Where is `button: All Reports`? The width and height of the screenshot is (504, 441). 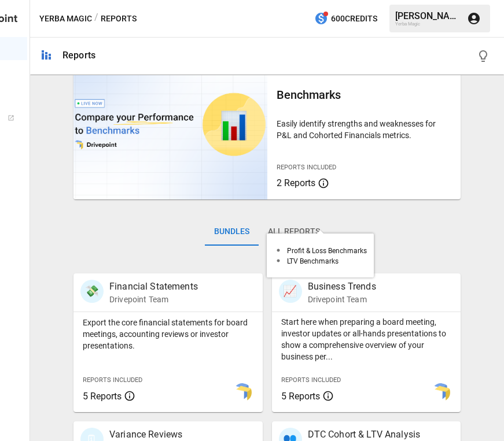 button: All Reports is located at coordinates (294, 231).